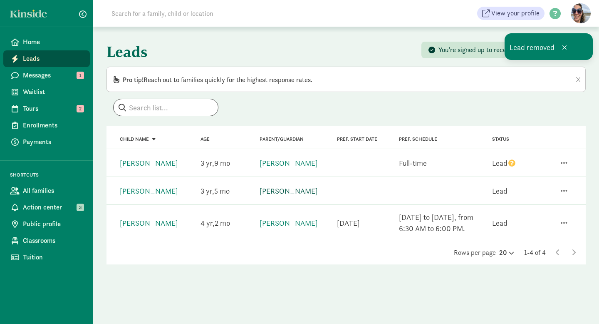 Image resolution: width=599 pixels, height=324 pixels. What do you see at coordinates (47, 125) in the screenshot?
I see `a: Enrollments` at bounding box center [47, 125].